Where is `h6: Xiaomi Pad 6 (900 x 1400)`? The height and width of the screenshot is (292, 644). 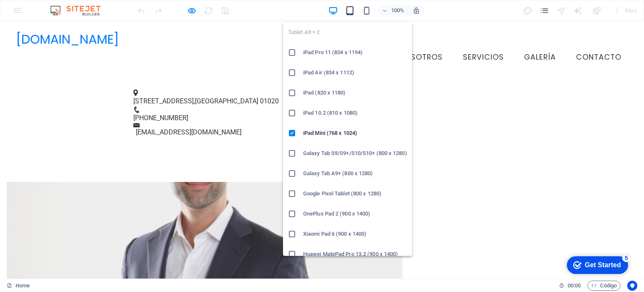
h6: Xiaomi Pad 6 (900 x 1400) is located at coordinates (355, 234).